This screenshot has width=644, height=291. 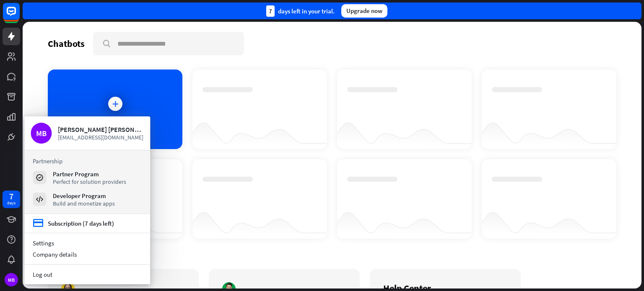 What do you see at coordinates (11, 203) in the screenshot?
I see `div: days` at bounding box center [11, 203].